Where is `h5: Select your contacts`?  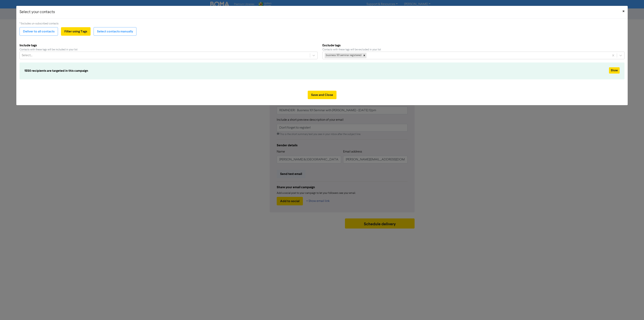 h5: Select your contacts is located at coordinates (37, 12).